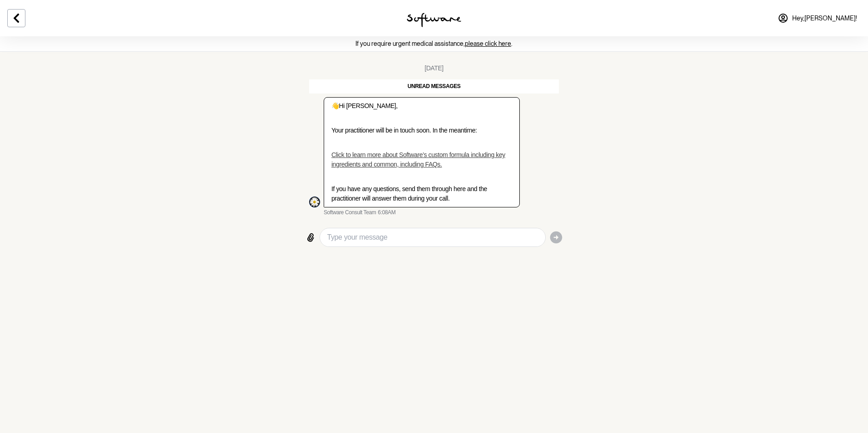  What do you see at coordinates (418, 159) in the screenshot?
I see `a: Click to learn more about Software’s custom formula including key ingredients and common, includi...` at bounding box center [418, 159].